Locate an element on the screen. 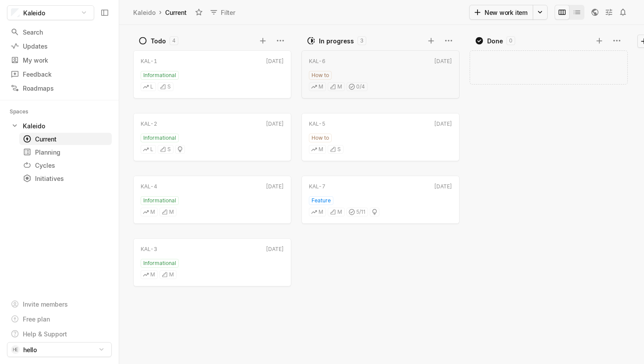 The height and width of the screenshot is (364, 644). a: Roadmaps is located at coordinates (59, 88).